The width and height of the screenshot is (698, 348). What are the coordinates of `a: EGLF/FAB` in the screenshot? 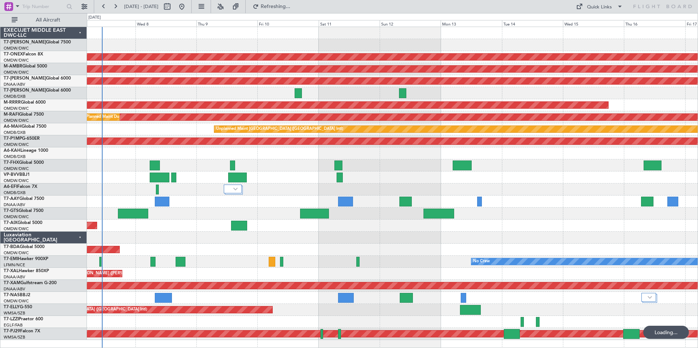 It's located at (13, 325).